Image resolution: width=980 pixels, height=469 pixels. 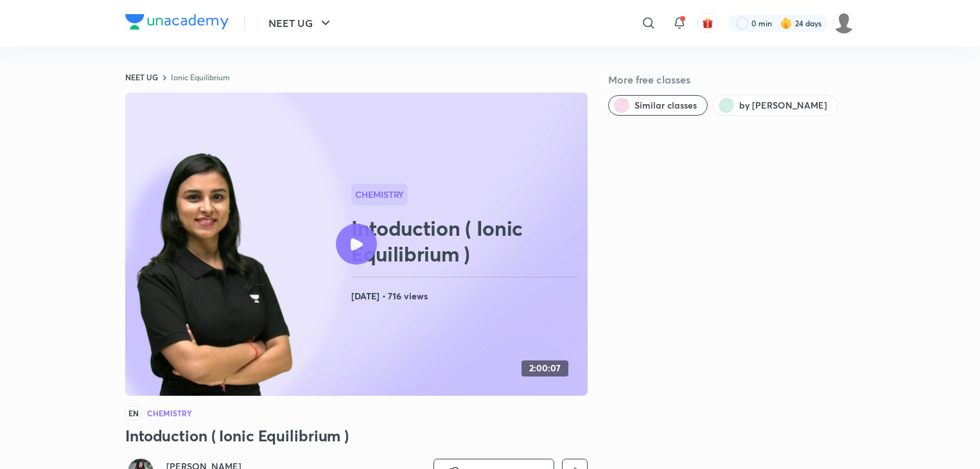 What do you see at coordinates (708, 23) in the screenshot?
I see `img: avatar` at bounding box center [708, 23].